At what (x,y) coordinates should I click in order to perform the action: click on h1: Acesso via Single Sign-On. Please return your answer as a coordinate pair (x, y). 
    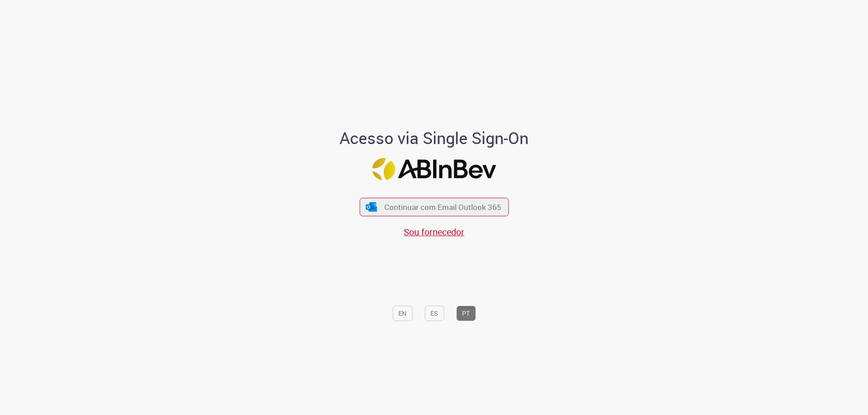
    Looking at the image, I should click on (434, 138).